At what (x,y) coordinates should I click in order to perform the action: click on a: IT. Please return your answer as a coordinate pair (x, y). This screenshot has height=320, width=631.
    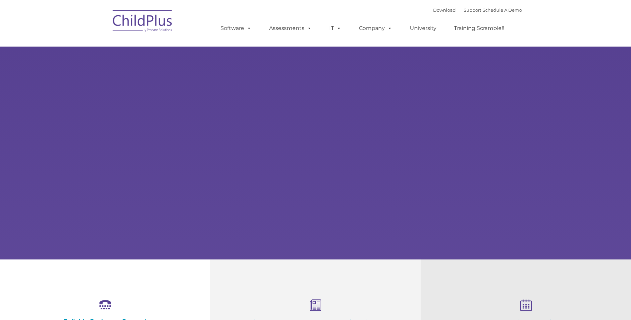
    Looking at the image, I should click on (335, 28).